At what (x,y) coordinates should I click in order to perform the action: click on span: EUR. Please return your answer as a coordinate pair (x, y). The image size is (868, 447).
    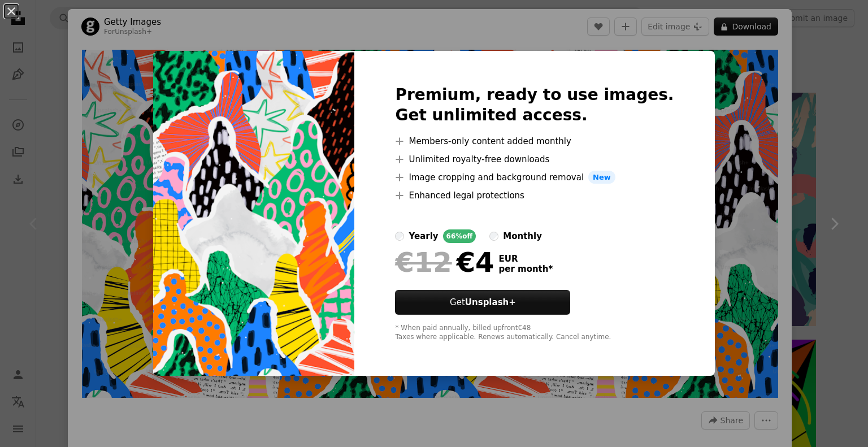
    Looking at the image, I should click on (525, 259).